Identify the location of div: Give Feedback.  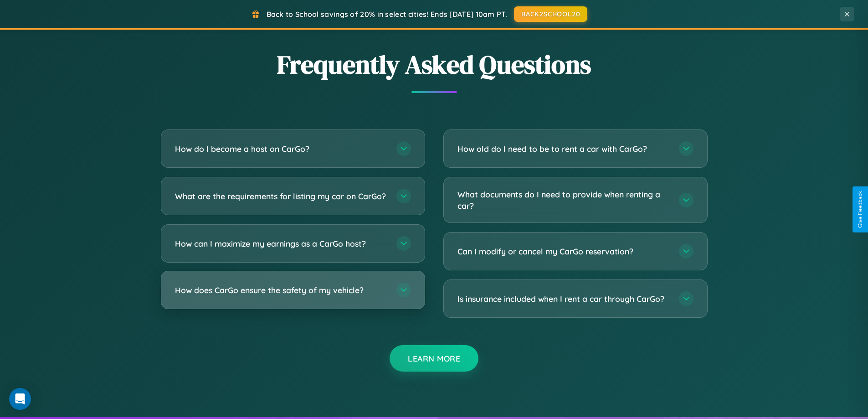
(860, 209).